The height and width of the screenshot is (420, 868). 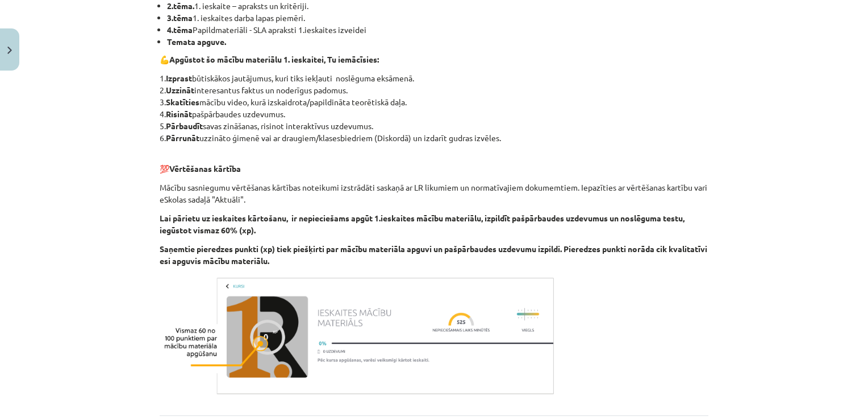 I want to click on img: icon-close-lesson-0947bae3869378f0d4975bcd49f059093ad1ed9edebbc8119c70593378902aed.svg, so click(x=10, y=50).